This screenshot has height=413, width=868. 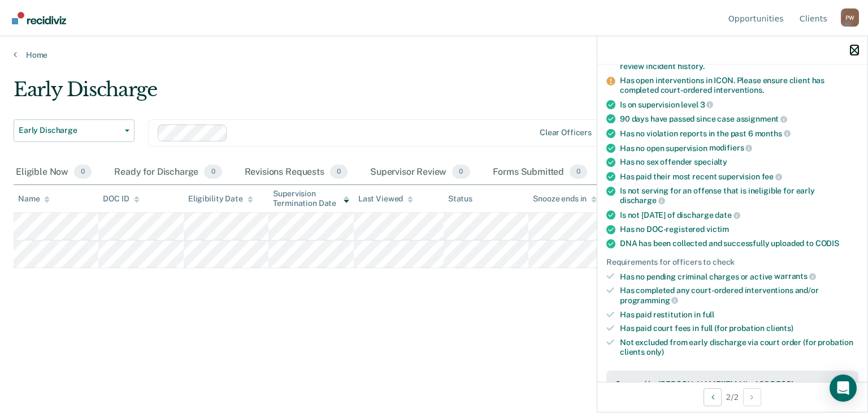 What do you see at coordinates (727, 215) in the screenshot?
I see `span: date` at bounding box center [727, 215].